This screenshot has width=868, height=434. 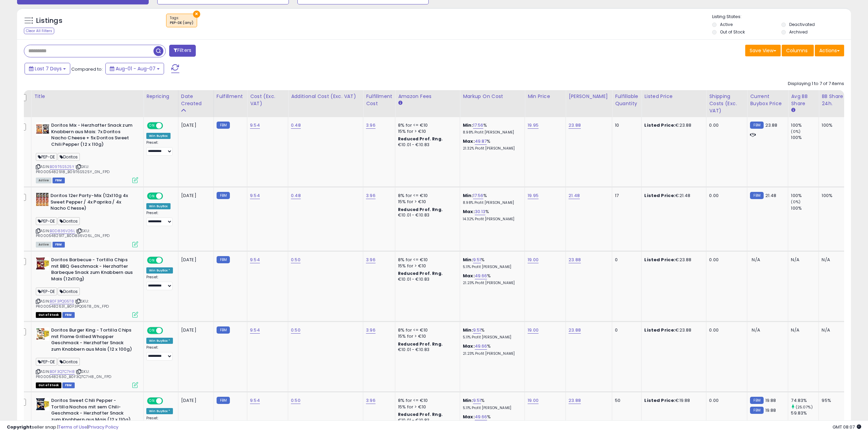 What do you see at coordinates (62, 167) in the screenshot?
I see `a: B09T6S525Y` at bounding box center [62, 167].